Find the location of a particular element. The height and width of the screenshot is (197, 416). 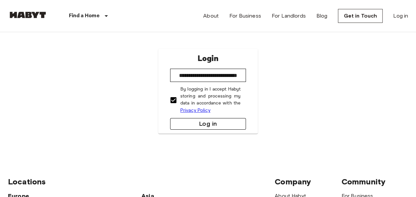

p: By logging in I accept Habyt storing and processing my data in accordance with the is located at coordinates (210, 100).